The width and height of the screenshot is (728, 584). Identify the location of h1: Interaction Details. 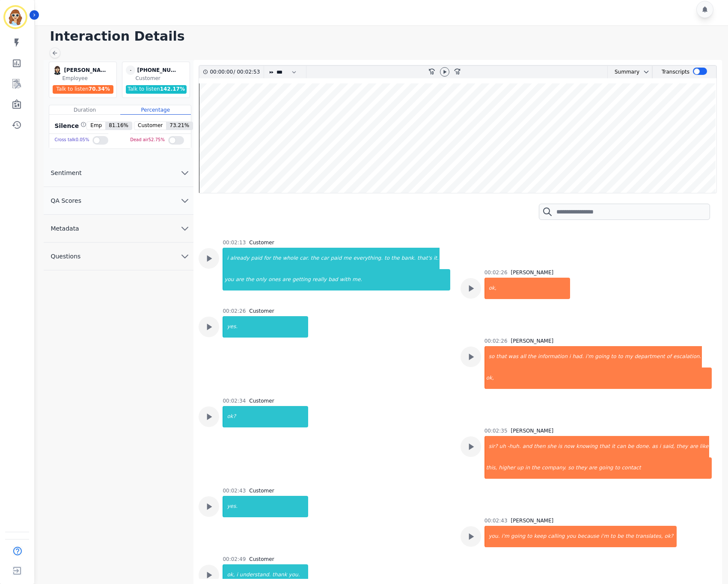
(384, 36).